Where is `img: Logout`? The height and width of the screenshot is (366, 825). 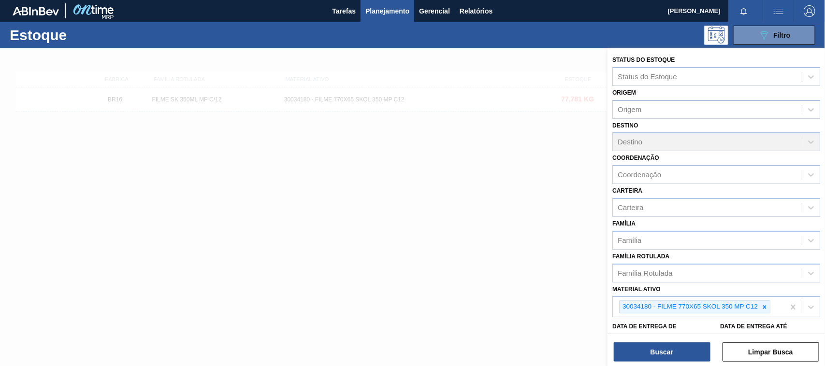 img: Logout is located at coordinates (809, 11).